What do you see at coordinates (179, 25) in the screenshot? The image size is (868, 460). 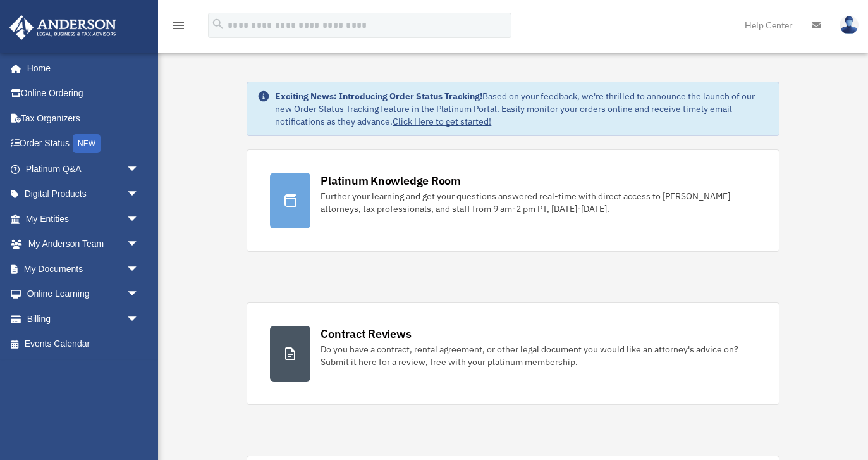 I see `i: menu` at bounding box center [179, 25].